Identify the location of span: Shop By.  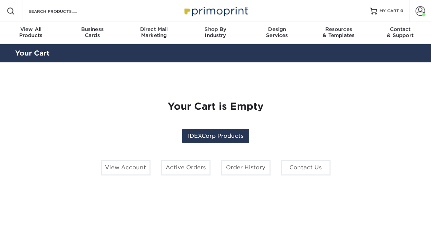
(216, 29).